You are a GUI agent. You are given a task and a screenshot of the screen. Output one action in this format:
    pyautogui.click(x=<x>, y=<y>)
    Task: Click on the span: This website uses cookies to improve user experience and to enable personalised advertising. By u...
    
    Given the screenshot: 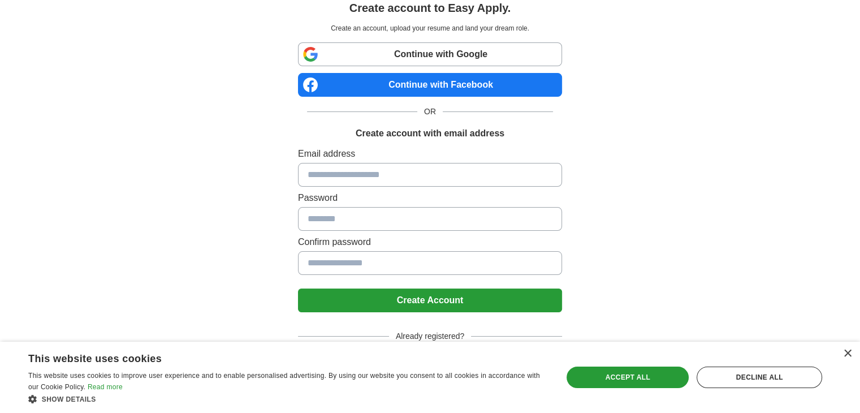 What is the action you would take?
    pyautogui.click(x=284, y=381)
    